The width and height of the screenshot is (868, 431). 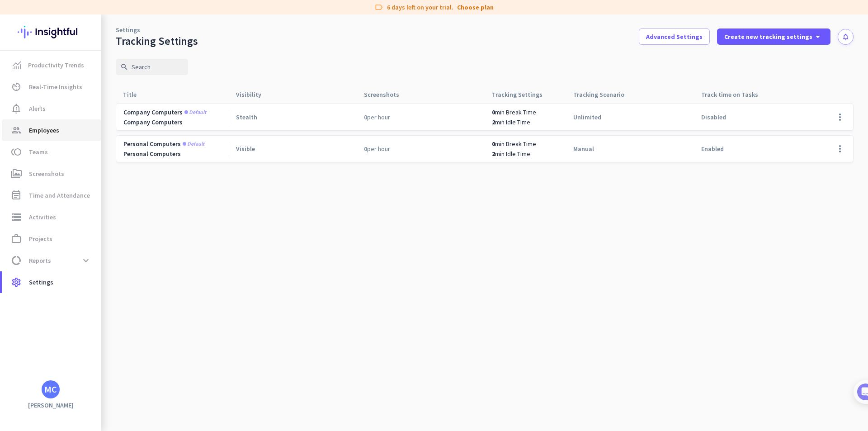 I want to click on span: Real-Time Insights, so click(x=56, y=87).